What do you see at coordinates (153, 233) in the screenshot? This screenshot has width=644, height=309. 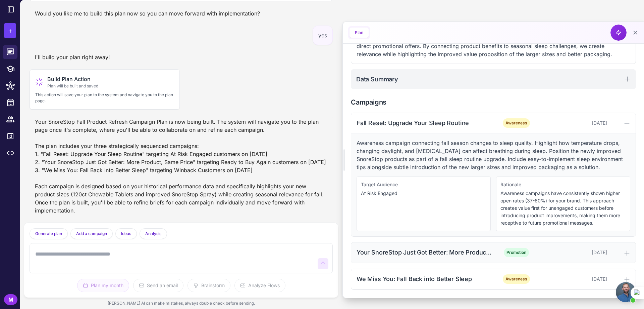 I see `span: Analysis` at bounding box center [153, 233].